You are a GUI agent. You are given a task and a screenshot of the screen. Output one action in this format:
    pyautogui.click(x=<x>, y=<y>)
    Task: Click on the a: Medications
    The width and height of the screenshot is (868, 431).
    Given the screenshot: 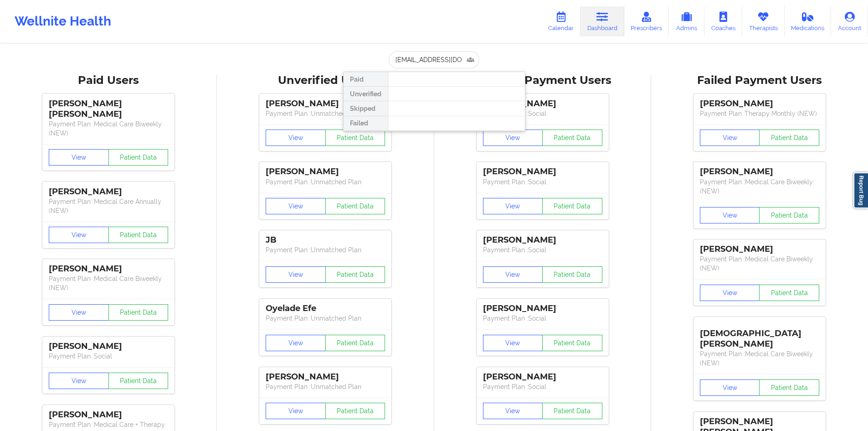 What is the action you would take?
    pyautogui.click(x=808, y=21)
    